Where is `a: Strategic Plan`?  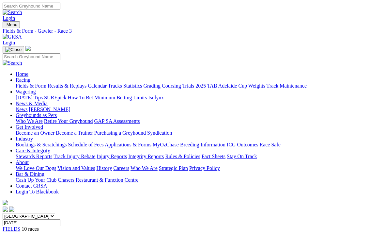
a: Strategic Plan is located at coordinates (173, 168).